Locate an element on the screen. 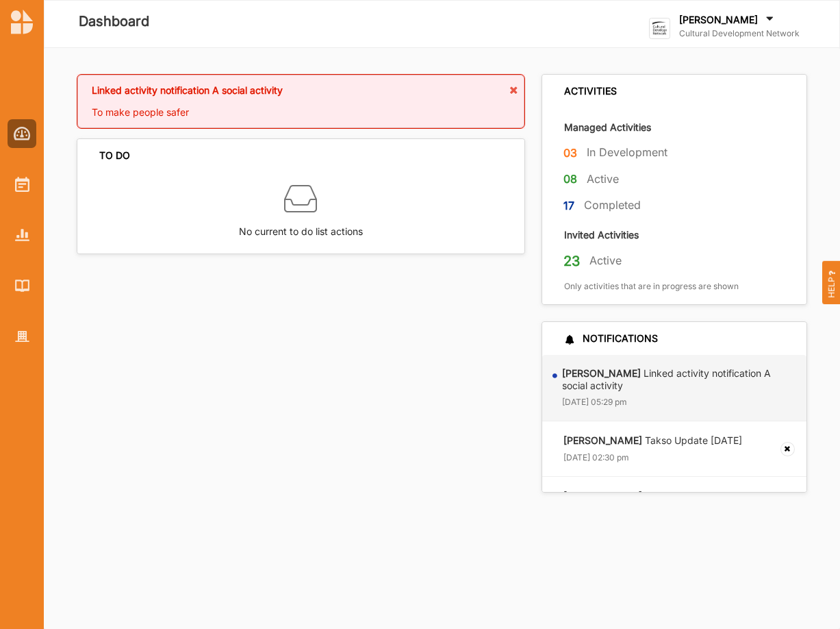 The height and width of the screenshot is (629, 840). label: No current to do list actions is located at coordinates (301, 227).